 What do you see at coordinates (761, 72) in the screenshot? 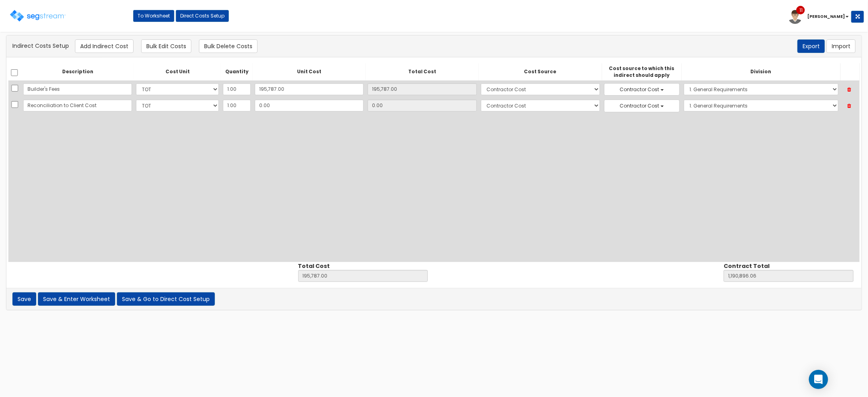
I see `th: Division` at bounding box center [761, 72].